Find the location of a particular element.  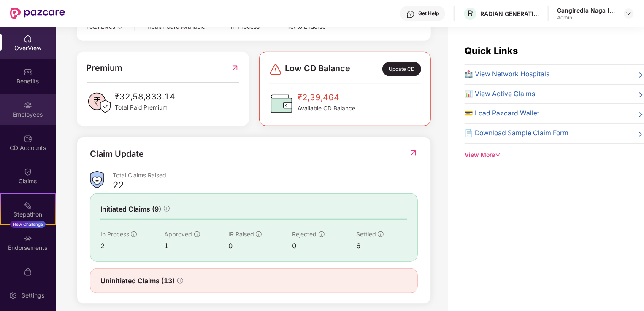

img: svg+xml;base64,PHN2ZyBpZD0iSGVscC0zMngzMiIgeG1sbnM9Imh0dHA6Ly93d3cudzMub3JnLzIwMDAvc3ZnIiB3aWR0aD... is located at coordinates (410, 15).